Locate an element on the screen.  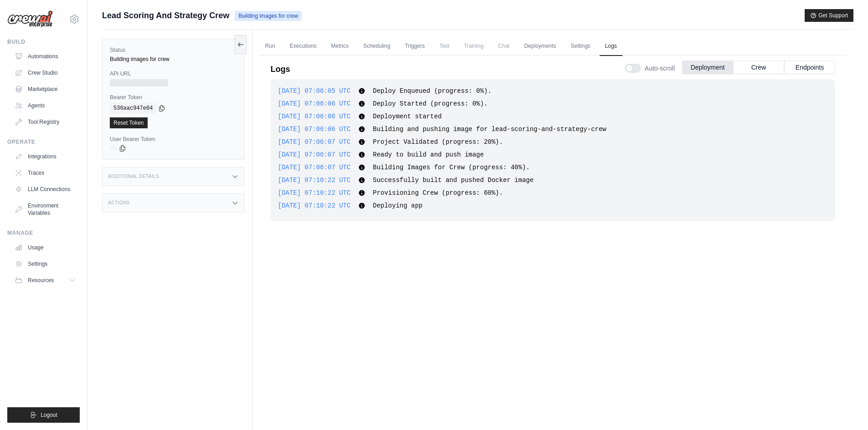
a: Automations is located at coordinates (45, 57).